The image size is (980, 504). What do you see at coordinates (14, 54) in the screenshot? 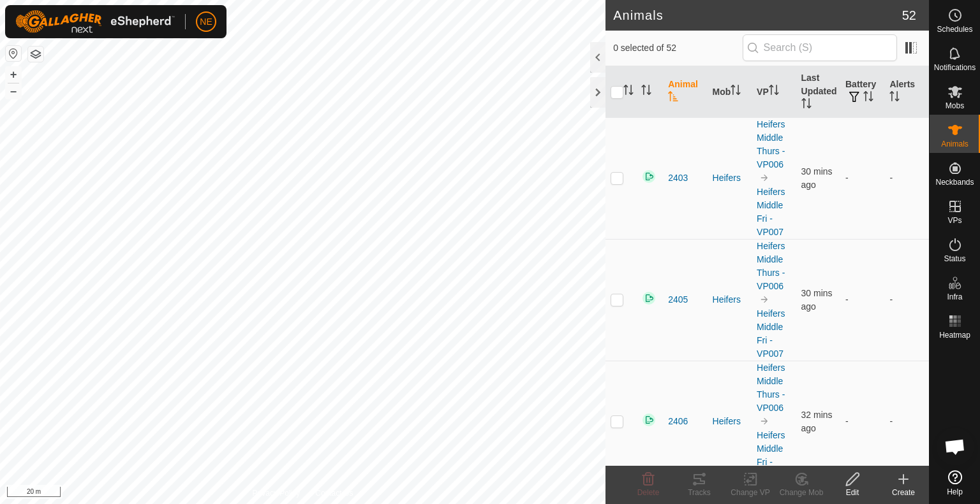
I see `button: Reset Map` at bounding box center [14, 54].